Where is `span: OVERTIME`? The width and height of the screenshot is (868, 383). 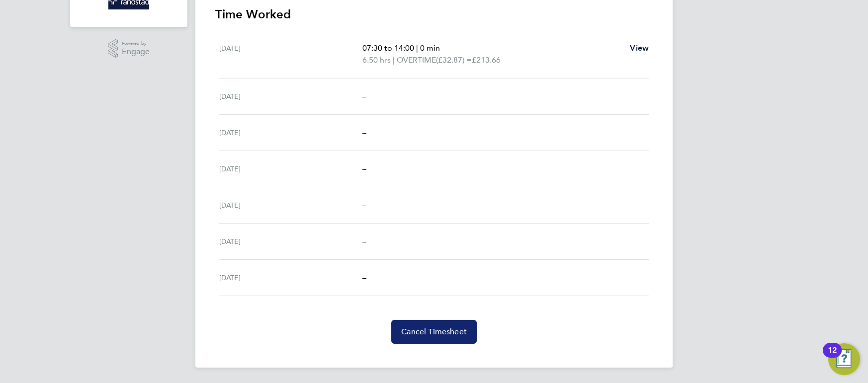 span: OVERTIME is located at coordinates (416, 60).